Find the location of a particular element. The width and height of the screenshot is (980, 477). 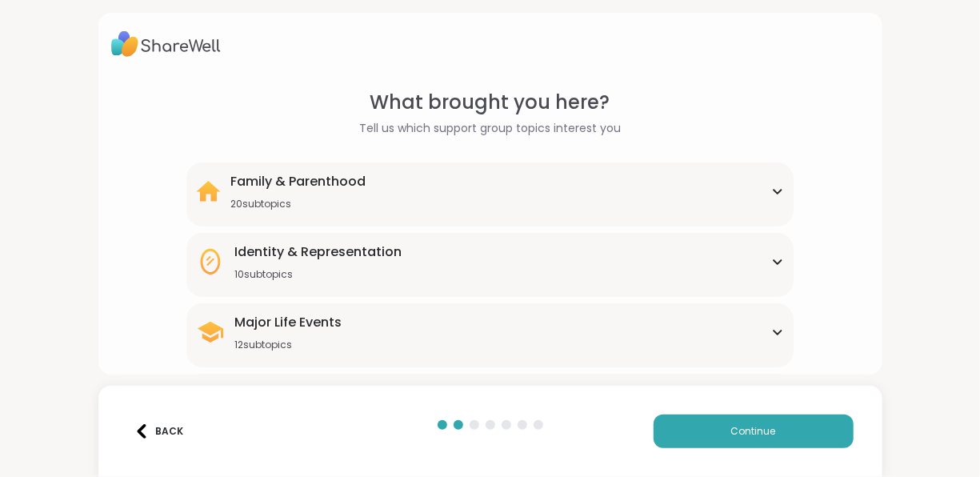

div: 10 subtopics is located at coordinates (318, 275).